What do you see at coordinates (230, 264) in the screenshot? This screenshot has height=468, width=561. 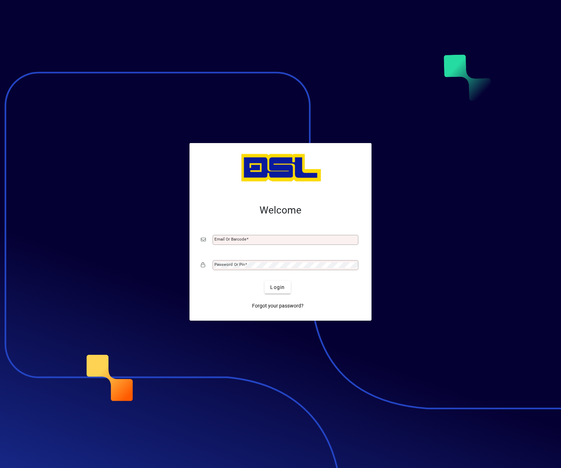 I see `mat-label: Password or Pin` at bounding box center [230, 264].